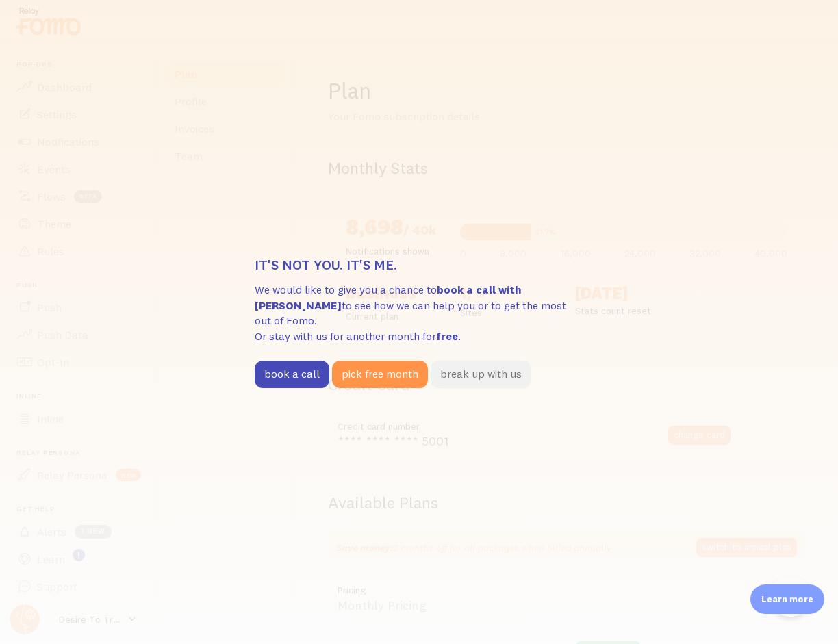 The width and height of the screenshot is (838, 644). What do you see at coordinates (787, 598) in the screenshot?
I see `div: Learn more` at bounding box center [787, 598].